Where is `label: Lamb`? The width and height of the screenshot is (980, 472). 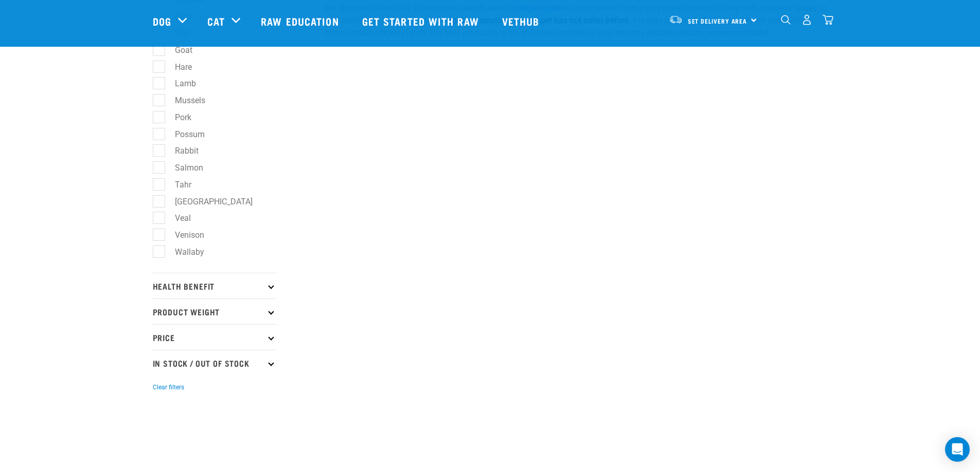 label: Lamb is located at coordinates (179, 84).